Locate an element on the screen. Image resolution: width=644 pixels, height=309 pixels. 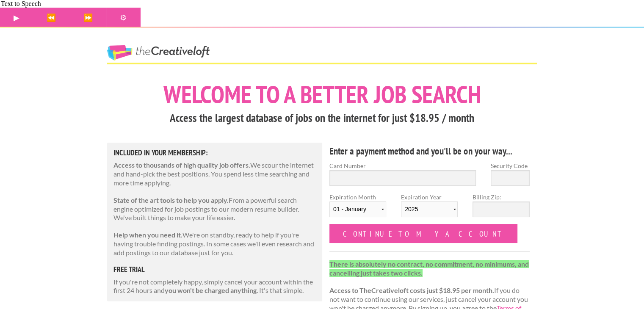
input: Continue to my account is located at coordinates (423, 233).